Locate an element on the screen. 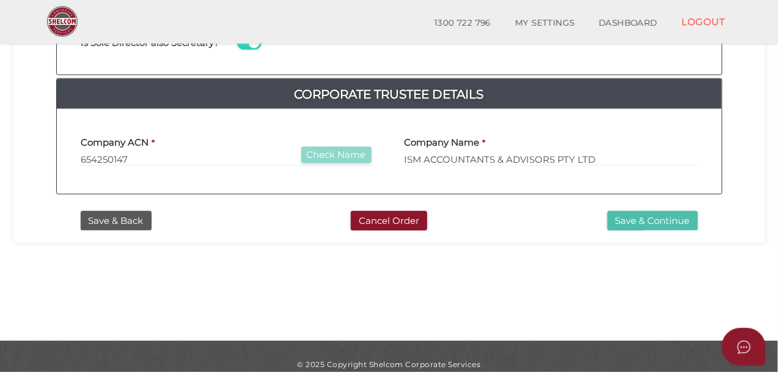 The width and height of the screenshot is (778, 372). h4: Company Name is located at coordinates (442, 142).